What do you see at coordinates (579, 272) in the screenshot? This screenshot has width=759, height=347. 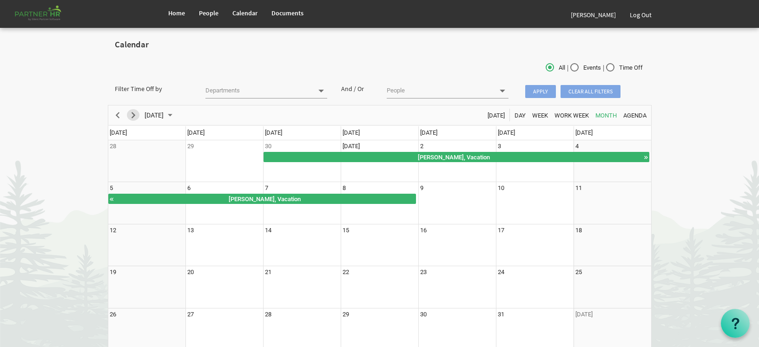 I see `div: Saturday, October 25, 2025` at bounding box center [579, 272].